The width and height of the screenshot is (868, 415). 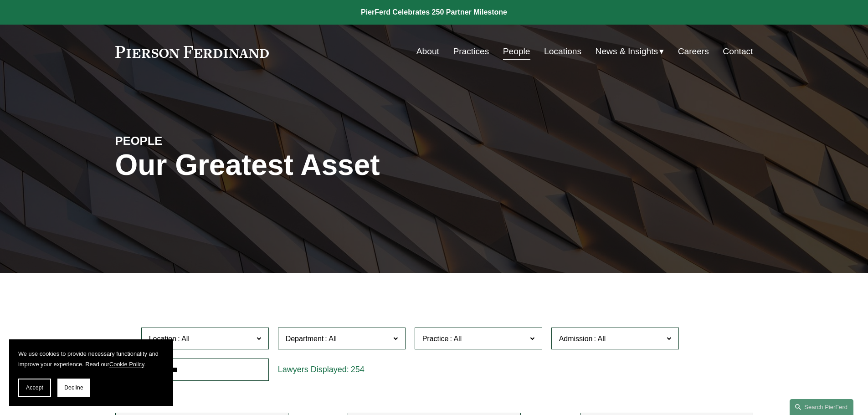 What do you see at coordinates (35, 388) in the screenshot?
I see `span: Accept` at bounding box center [35, 388].